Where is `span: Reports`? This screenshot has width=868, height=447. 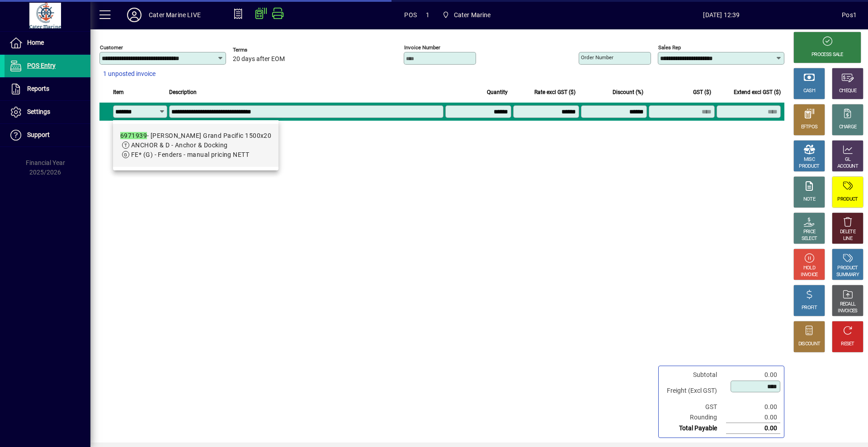 span: Reports is located at coordinates (38, 89).